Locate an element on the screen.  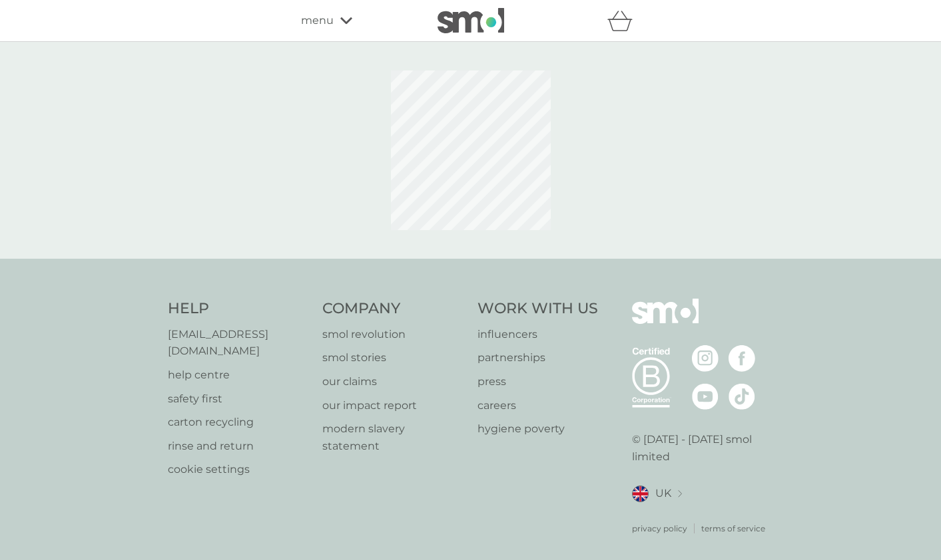
a: modern slavery statement is located at coordinates (393, 437).